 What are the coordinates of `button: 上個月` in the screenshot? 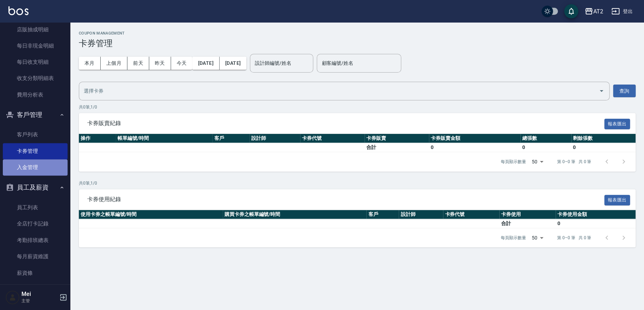 It's located at (114, 63).